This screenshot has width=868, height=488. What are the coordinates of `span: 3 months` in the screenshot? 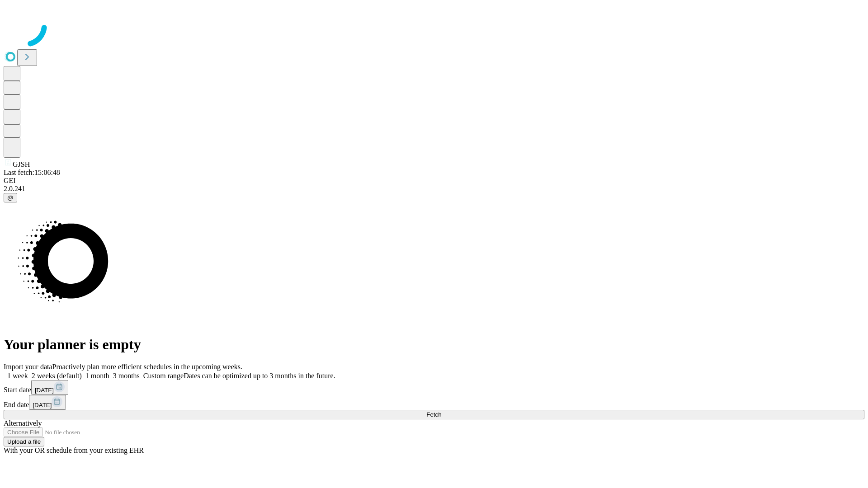 It's located at (126, 376).